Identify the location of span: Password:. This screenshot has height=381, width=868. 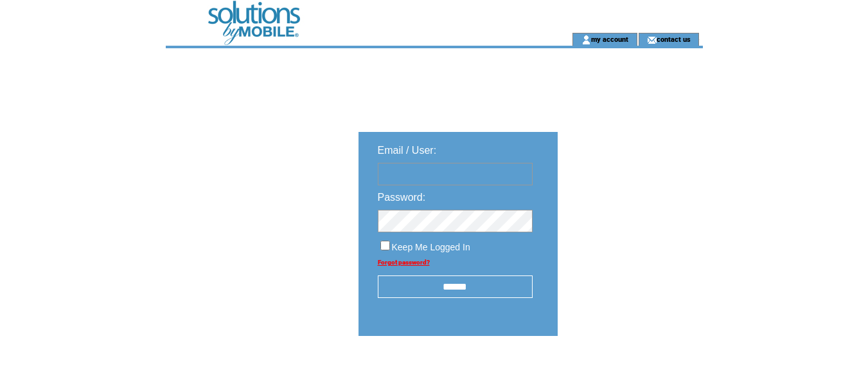
(401, 196).